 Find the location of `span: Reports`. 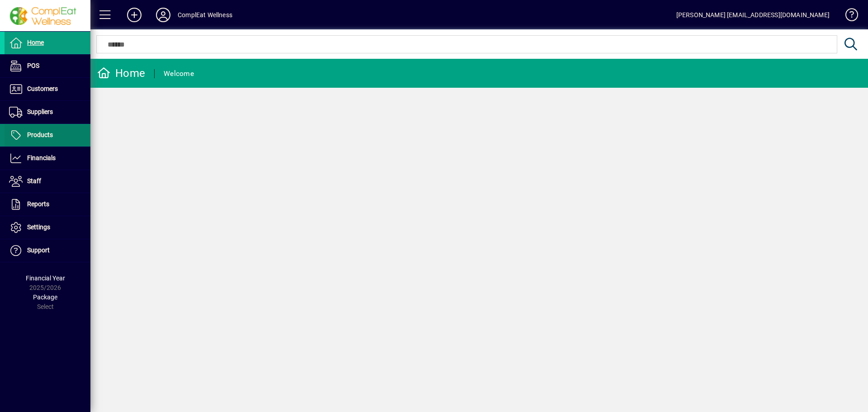

span: Reports is located at coordinates (38, 204).